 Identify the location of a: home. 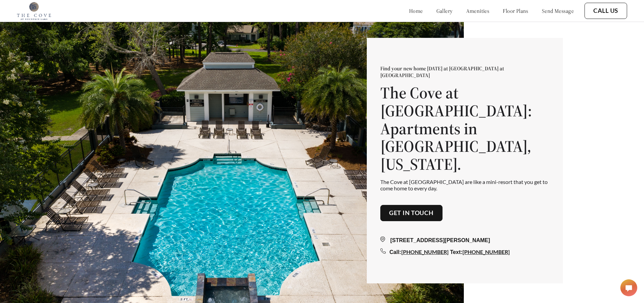
(416, 11).